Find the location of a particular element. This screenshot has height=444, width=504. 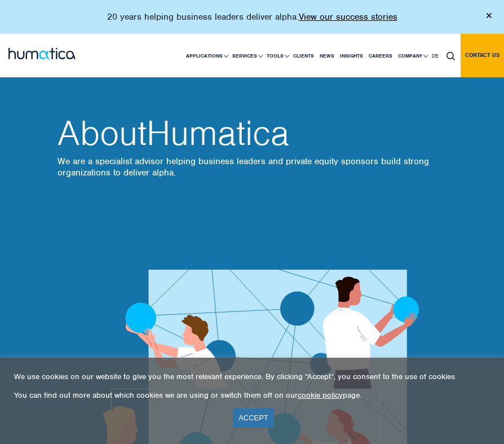

p: We are a specialist advisor helping business leaders and private equity sponsors build strong org... is located at coordinates (252, 167).